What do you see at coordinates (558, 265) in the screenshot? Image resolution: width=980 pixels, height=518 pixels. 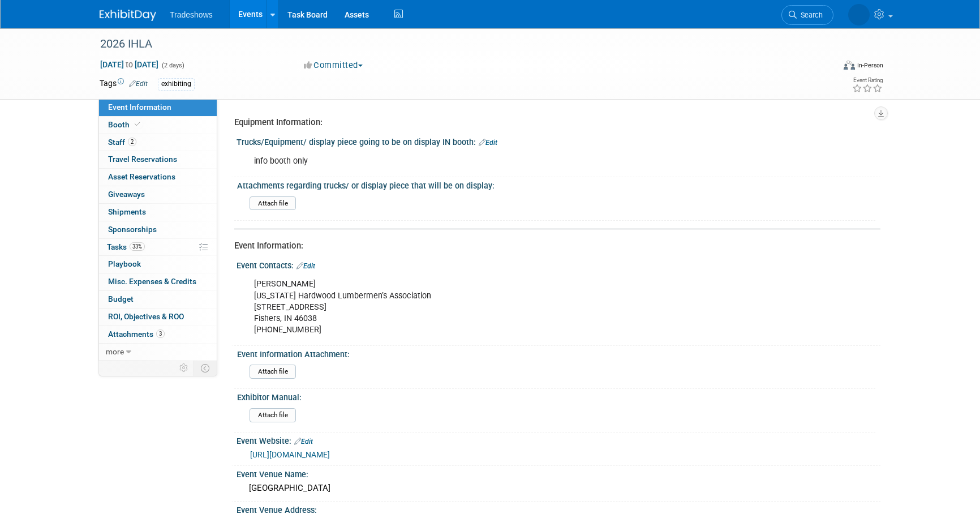 I see `div: Event Contacts:` at bounding box center [558, 265].